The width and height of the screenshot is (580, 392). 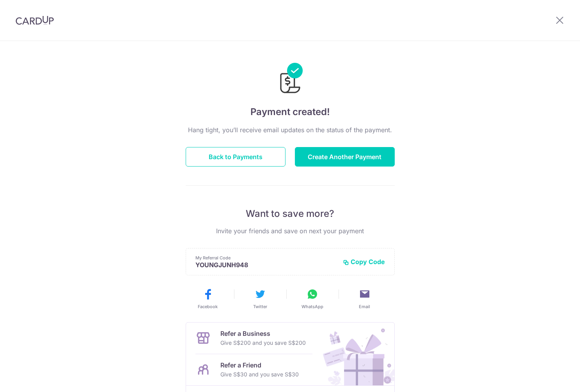 What do you see at coordinates (259, 365) in the screenshot?
I see `p: Refer a Friend` at bounding box center [259, 365].